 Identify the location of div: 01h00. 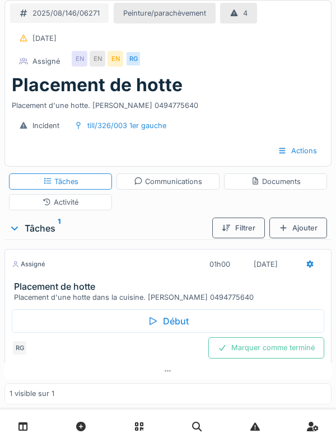
(219, 264).